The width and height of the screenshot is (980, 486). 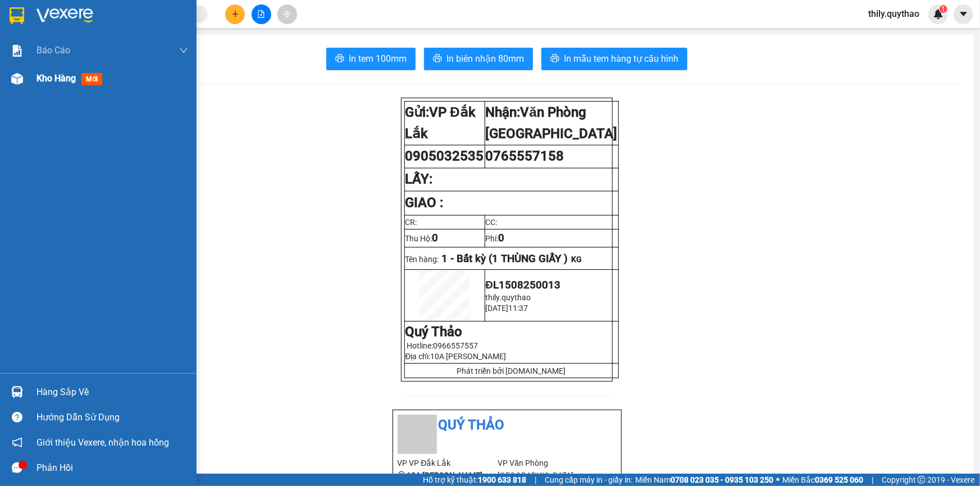 What do you see at coordinates (456, 357) in the screenshot?
I see `span: Địa chỉ:` at bounding box center [456, 357].